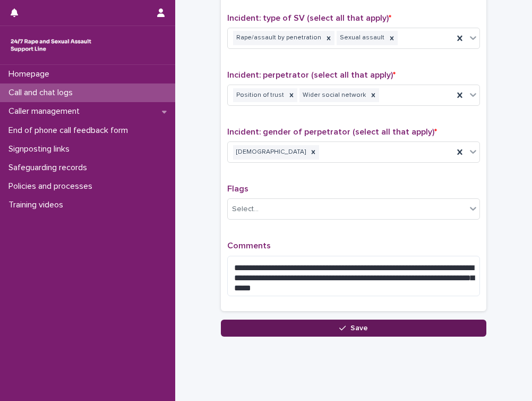  Describe the element at coordinates (51, 45) in the screenshot. I see `img: rhQMoQhaT3yELyF149Cw` at that location.